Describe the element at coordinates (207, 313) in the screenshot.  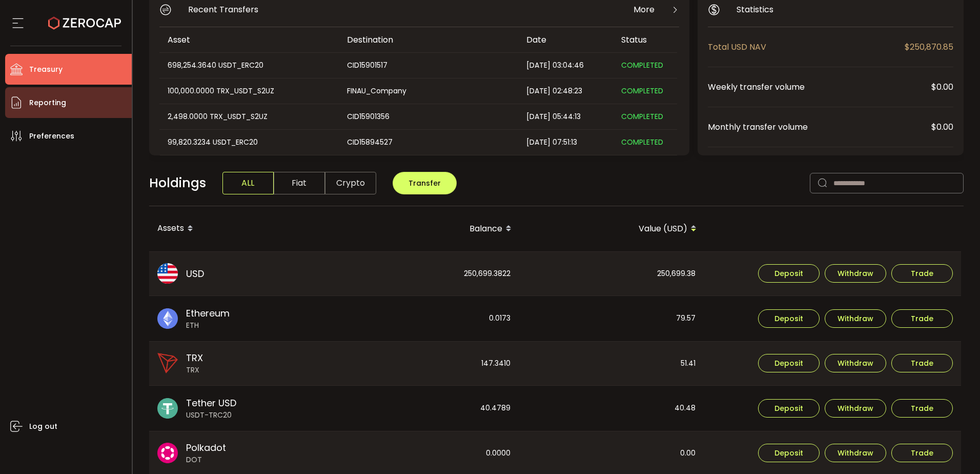
I see `span: Ethereum` at that location.